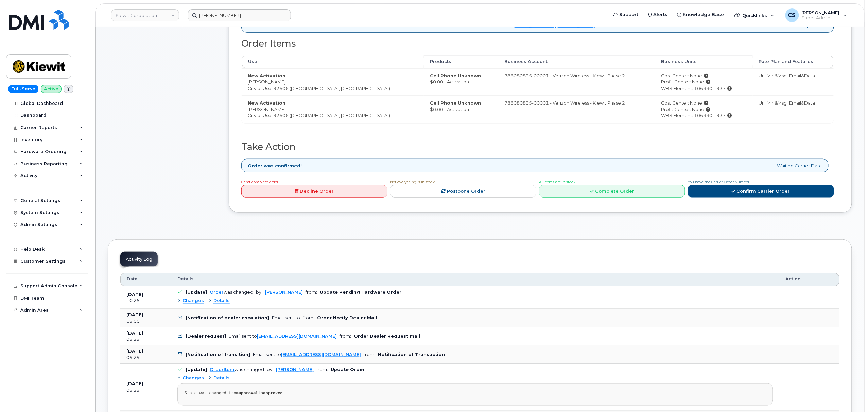 This screenshot has width=868, height=412. Describe the element at coordinates (628, 15) in the screenshot. I see `span: Support` at that location.